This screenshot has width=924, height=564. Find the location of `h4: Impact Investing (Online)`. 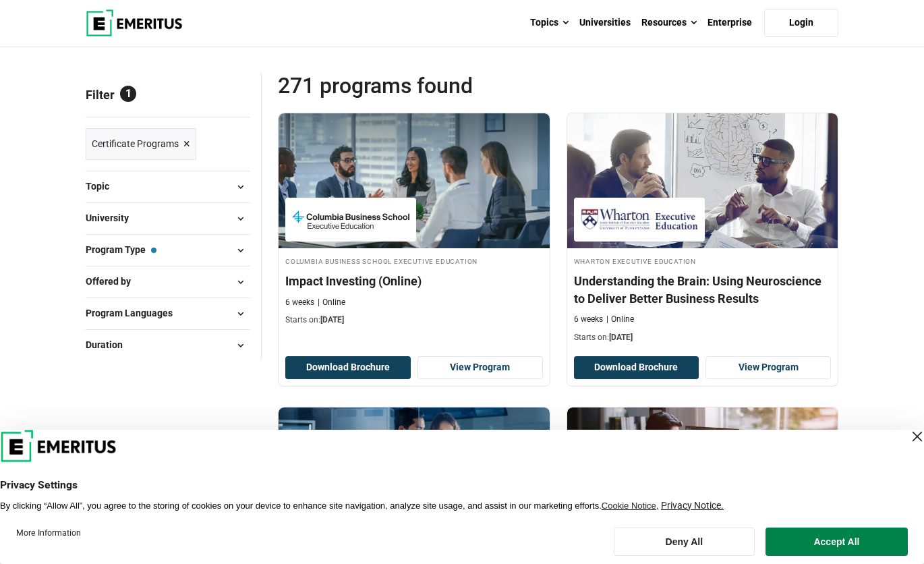

h4: Impact Investing (Online) is located at coordinates (414, 281).